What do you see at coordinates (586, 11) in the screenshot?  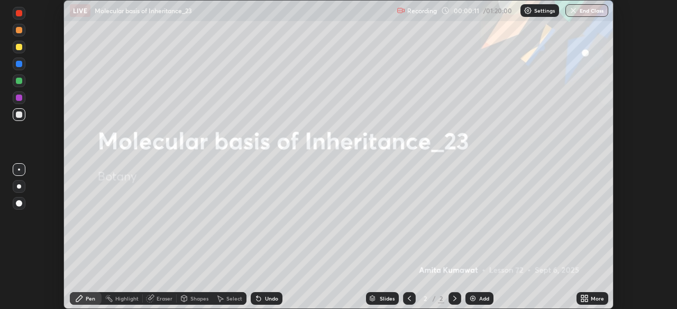 I see `button: End Class` at bounding box center [586, 11].